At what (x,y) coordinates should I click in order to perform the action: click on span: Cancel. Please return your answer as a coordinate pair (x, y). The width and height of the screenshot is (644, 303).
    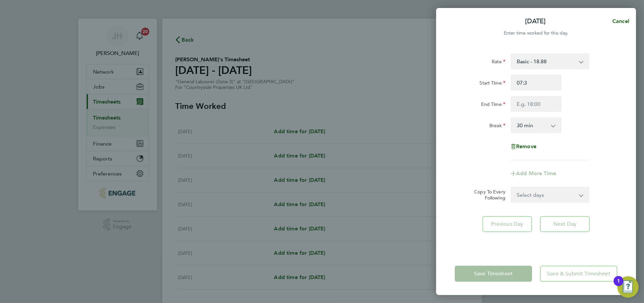
    Looking at the image, I should click on (620, 21).